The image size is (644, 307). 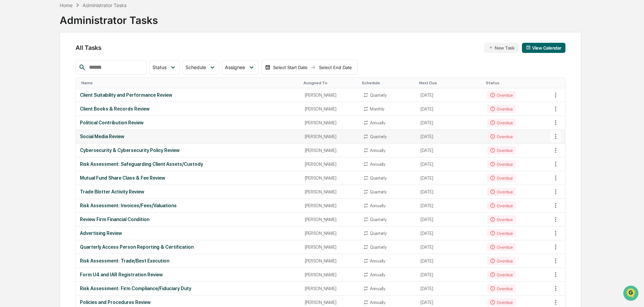 What do you see at coordinates (544, 48) in the screenshot?
I see `button: View Calendar` at bounding box center [544, 48].